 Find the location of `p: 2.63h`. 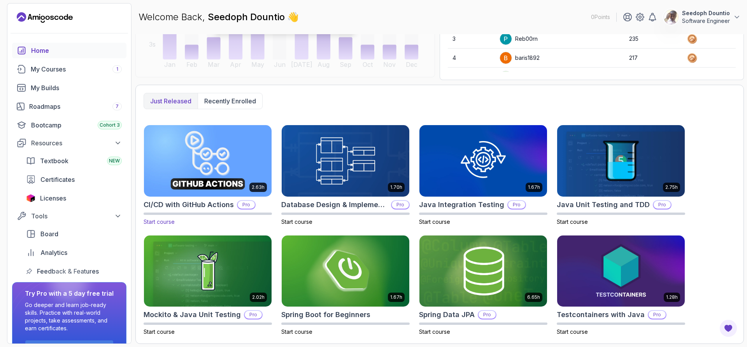

p: 2.63h is located at coordinates (258, 187).